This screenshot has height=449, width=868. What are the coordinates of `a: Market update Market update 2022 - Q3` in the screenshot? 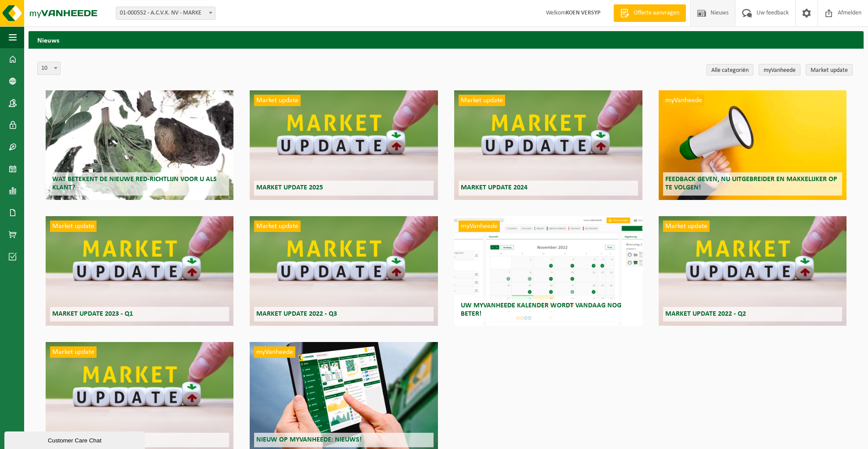 It's located at (344, 271).